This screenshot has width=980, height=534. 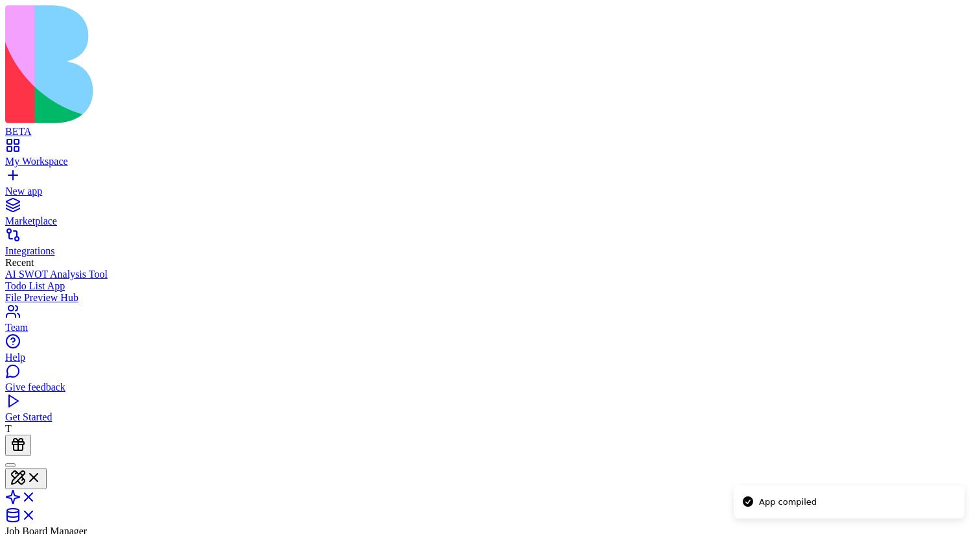 I want to click on div: AI SWOT Analysis Tool, so click(x=490, y=275).